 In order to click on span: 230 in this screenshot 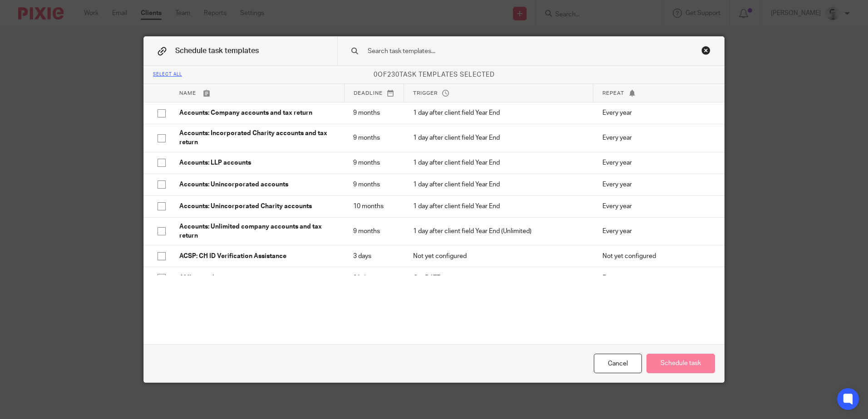, I will do `click(393, 75)`.